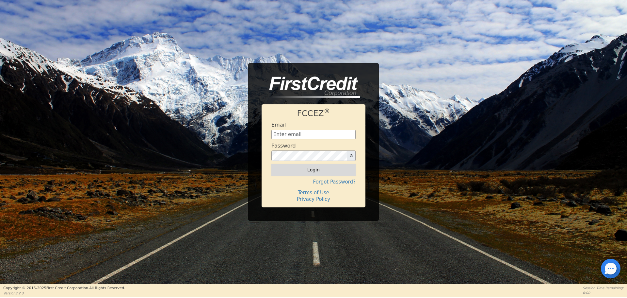 The height and width of the screenshot is (298, 627). Describe the element at coordinates (314, 135) in the screenshot. I see `input: Enter email` at that location.